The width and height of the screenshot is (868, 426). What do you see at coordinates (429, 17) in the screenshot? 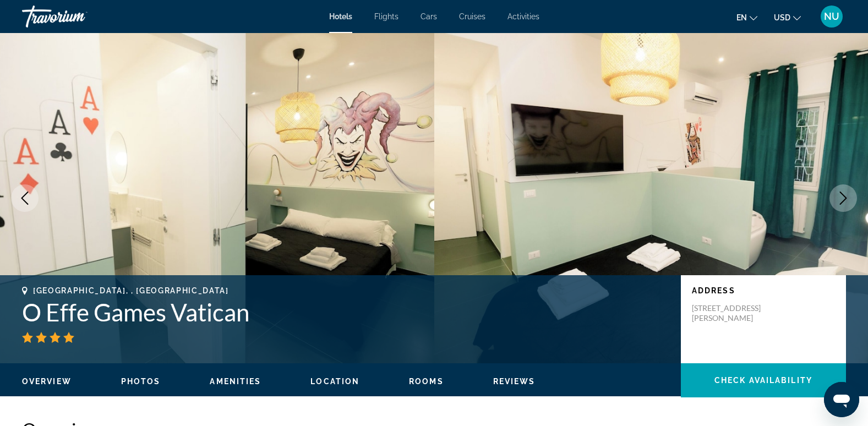
I see `span: Cars` at bounding box center [429, 17].